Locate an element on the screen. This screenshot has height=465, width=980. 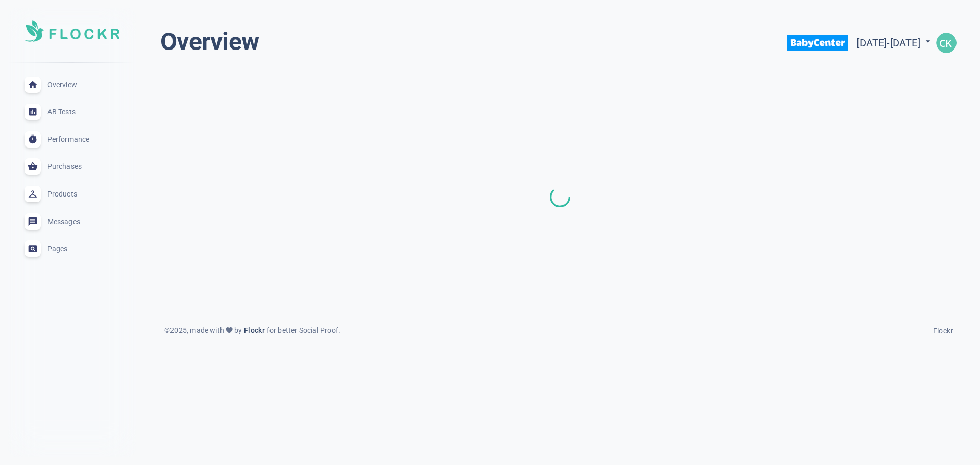
img: Soft UI Logo is located at coordinates (72, 31).